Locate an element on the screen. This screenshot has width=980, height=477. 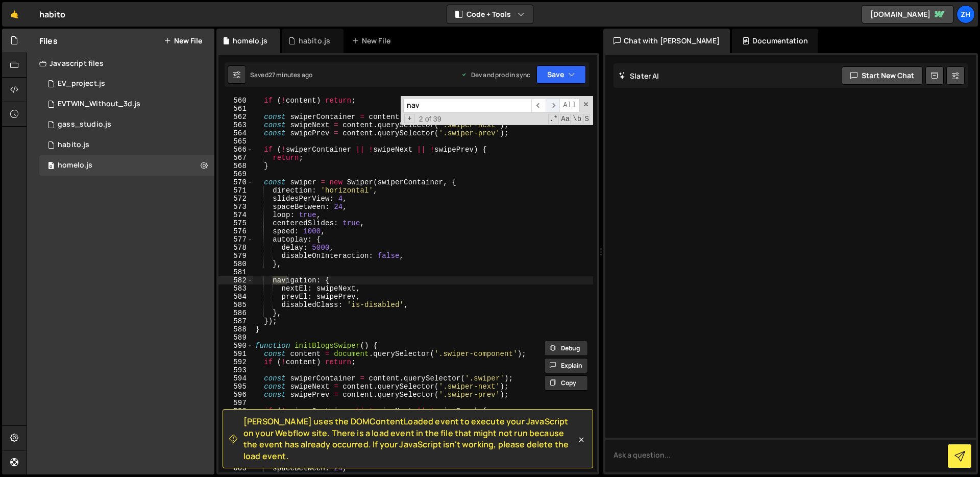
span: CaseSensitive Search is located at coordinates (565, 119).